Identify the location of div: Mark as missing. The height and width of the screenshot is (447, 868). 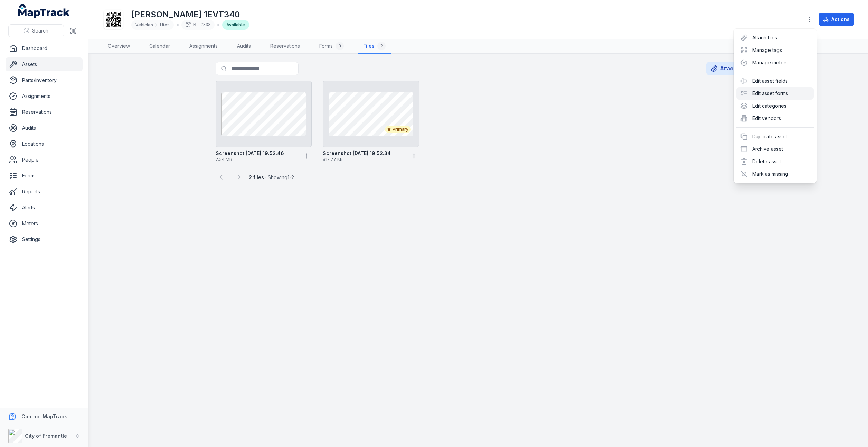
(775, 174).